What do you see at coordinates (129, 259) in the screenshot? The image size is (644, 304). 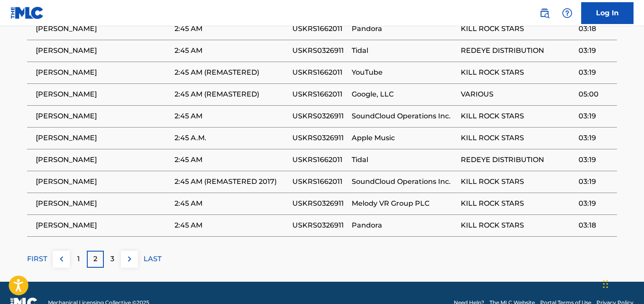 I see `img: right` at bounding box center [129, 259].